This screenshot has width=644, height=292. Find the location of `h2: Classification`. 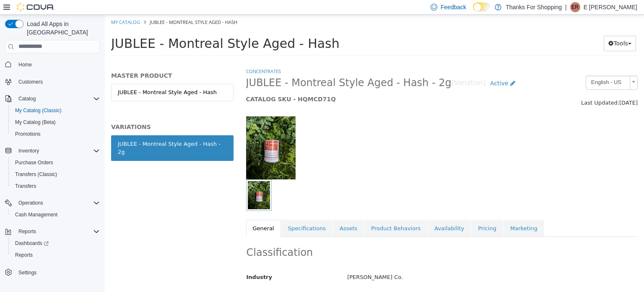

h2: Classification is located at coordinates (337, 237).